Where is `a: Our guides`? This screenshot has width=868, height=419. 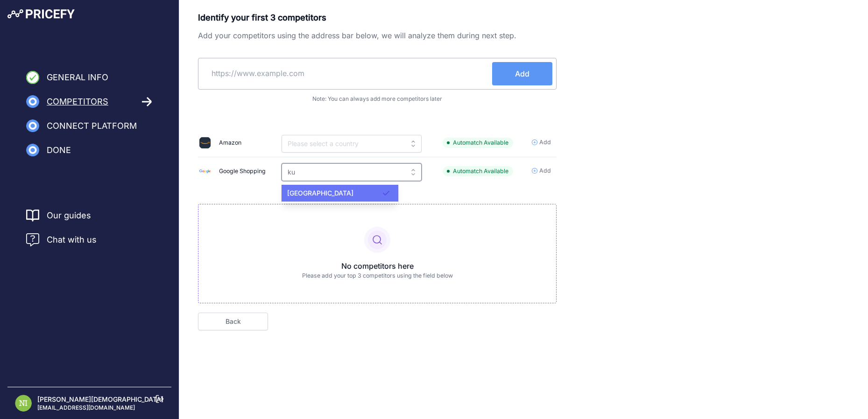
a: Our guides is located at coordinates (69, 215).